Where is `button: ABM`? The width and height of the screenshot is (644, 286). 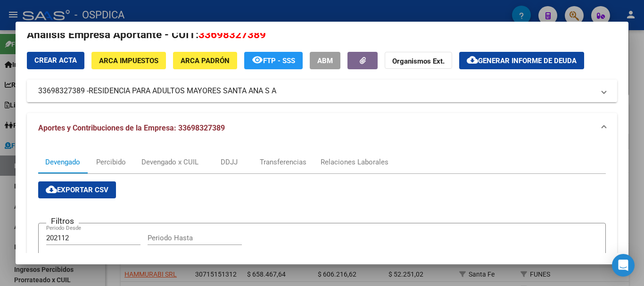 button: ABM is located at coordinates (325, 60).